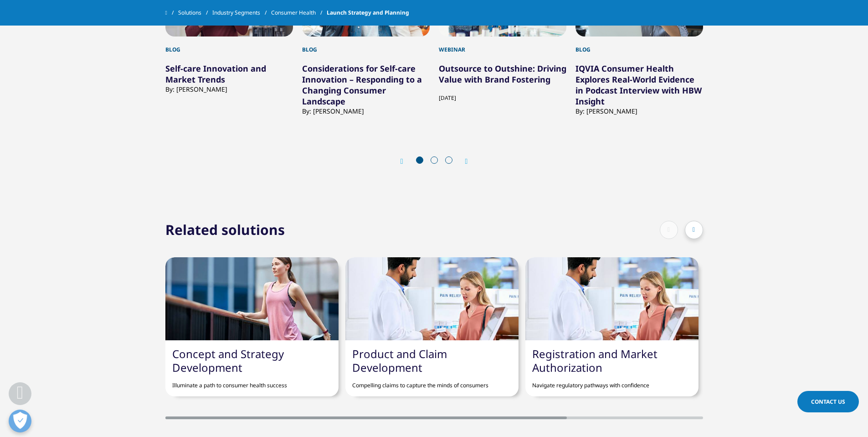 This screenshot has width=868, height=437. Describe the element at coordinates (362, 85) in the screenshot. I see `a: Considerations for Self-care Innovation – Responding to a Changing Consumer Landscape` at that location.